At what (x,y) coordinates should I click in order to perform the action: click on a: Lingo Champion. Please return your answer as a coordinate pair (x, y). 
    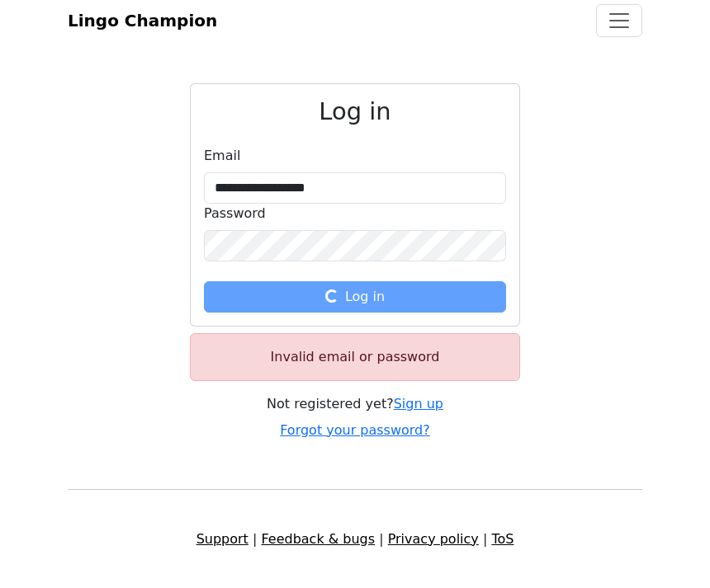
    Looking at the image, I should click on (142, 21).